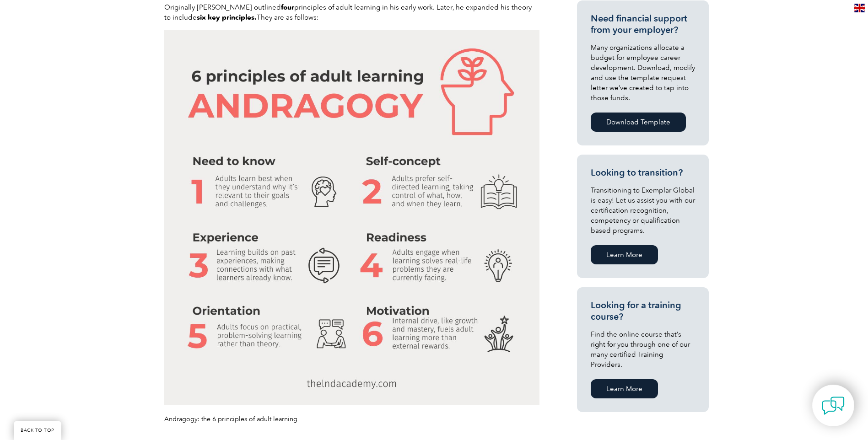  Describe the element at coordinates (38, 430) in the screenshot. I see `a: BACK TO TOP` at that location.